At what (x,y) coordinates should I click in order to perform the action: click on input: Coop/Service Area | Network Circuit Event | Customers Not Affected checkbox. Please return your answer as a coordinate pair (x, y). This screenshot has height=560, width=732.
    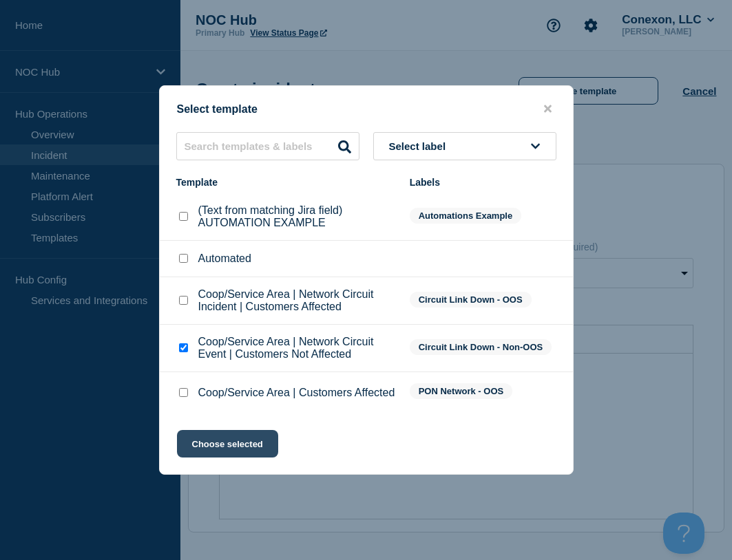
    Looking at the image, I should click on (183, 348).